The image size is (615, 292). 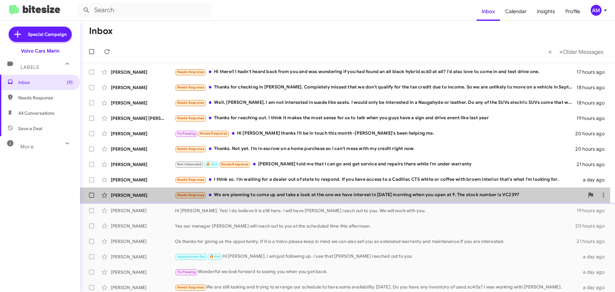 I want to click on input: Search, so click(x=145, y=10).